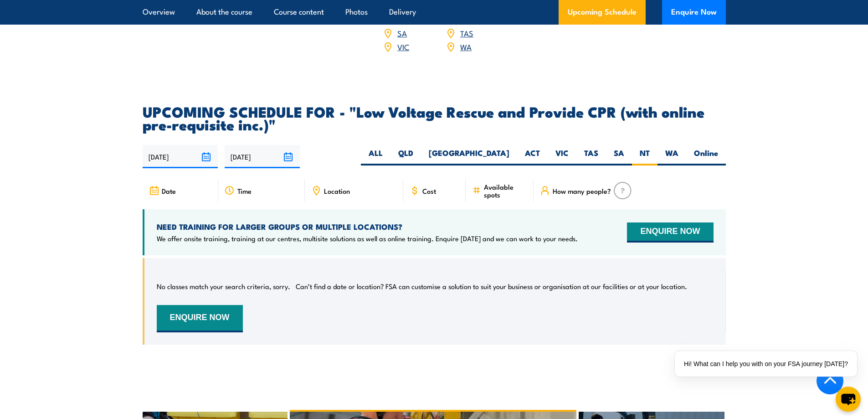  What do you see at coordinates (561, 156) in the screenshot?
I see `label: VIC` at bounding box center [561, 156].